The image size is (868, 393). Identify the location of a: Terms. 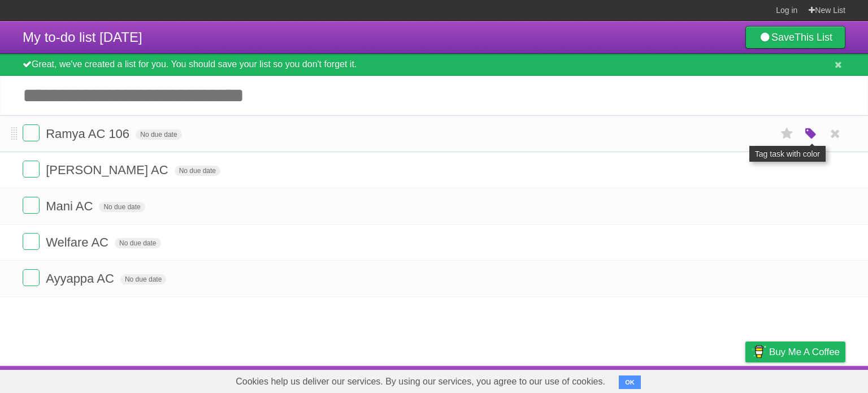
(705, 379).